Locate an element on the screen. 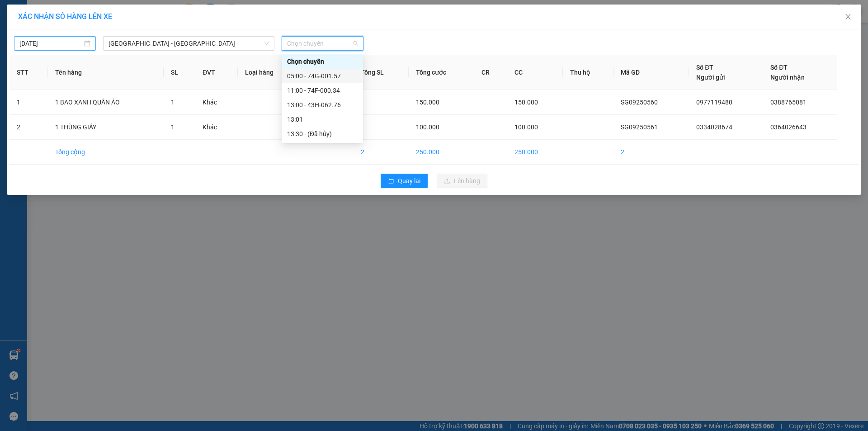 Image resolution: width=868 pixels, height=431 pixels. th: Loại hàng is located at coordinates (269, 73).